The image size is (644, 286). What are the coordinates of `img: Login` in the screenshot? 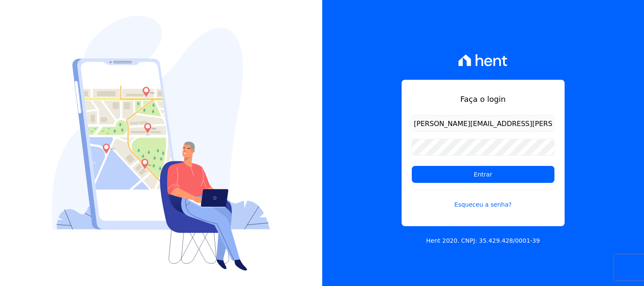 It's located at (161, 143).